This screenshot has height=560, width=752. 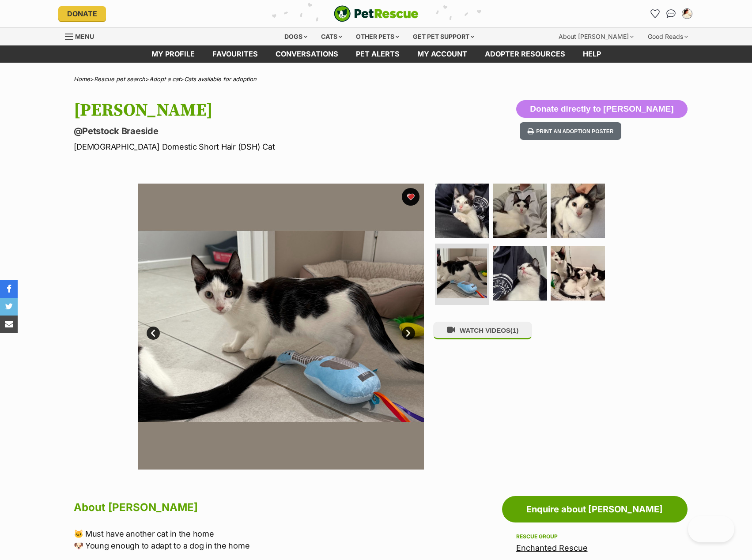 I want to click on button: Print an adoption poster, so click(x=571, y=131).